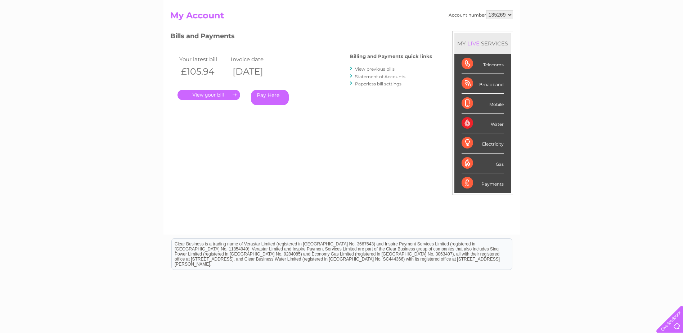 This screenshot has height=333, width=683. What do you see at coordinates (668, 33) in the screenshot?
I see `a: Log out` at bounding box center [668, 33].